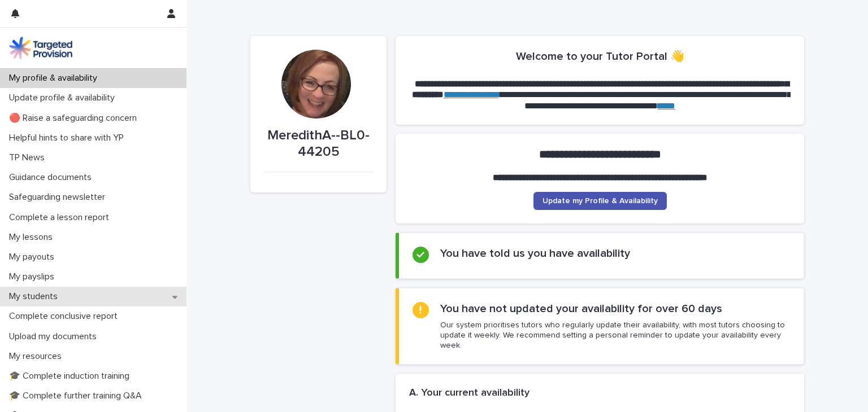 This screenshot has height=412, width=868. I want to click on p: My payouts, so click(34, 257).